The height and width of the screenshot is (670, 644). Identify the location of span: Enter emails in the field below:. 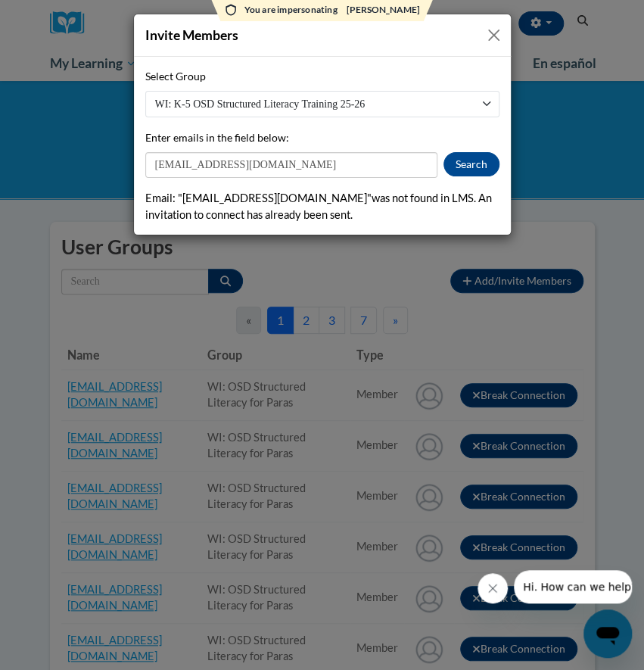
(217, 137).